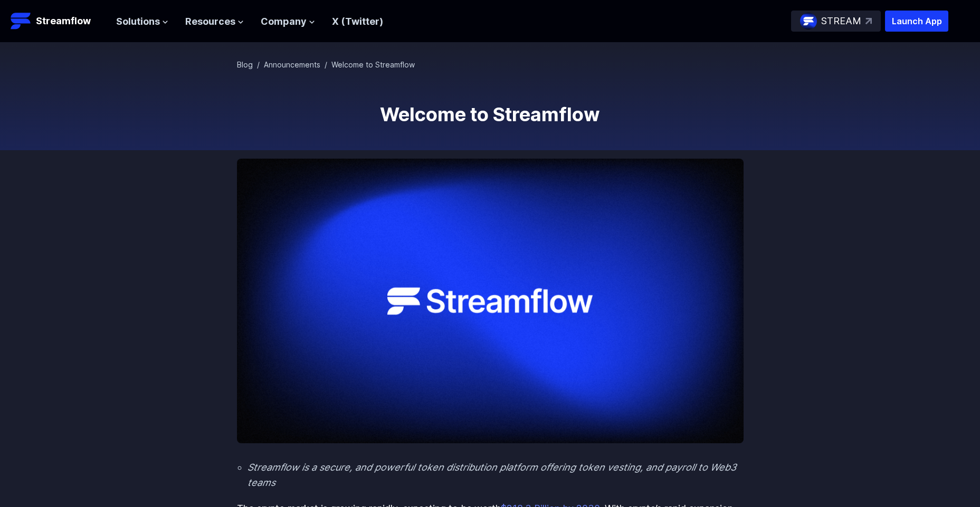 This screenshot has height=507, width=980. What do you see at coordinates (373, 64) in the screenshot?
I see `span: Welcome to Streamflow` at bounding box center [373, 64].